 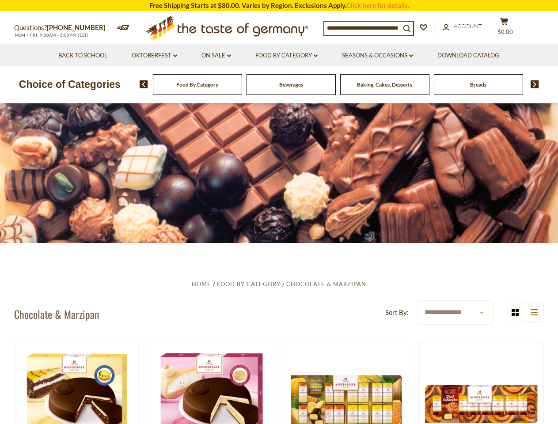 What do you see at coordinates (384, 84) in the screenshot?
I see `span: Baking, Cakes, Desserts` at bounding box center [384, 84].